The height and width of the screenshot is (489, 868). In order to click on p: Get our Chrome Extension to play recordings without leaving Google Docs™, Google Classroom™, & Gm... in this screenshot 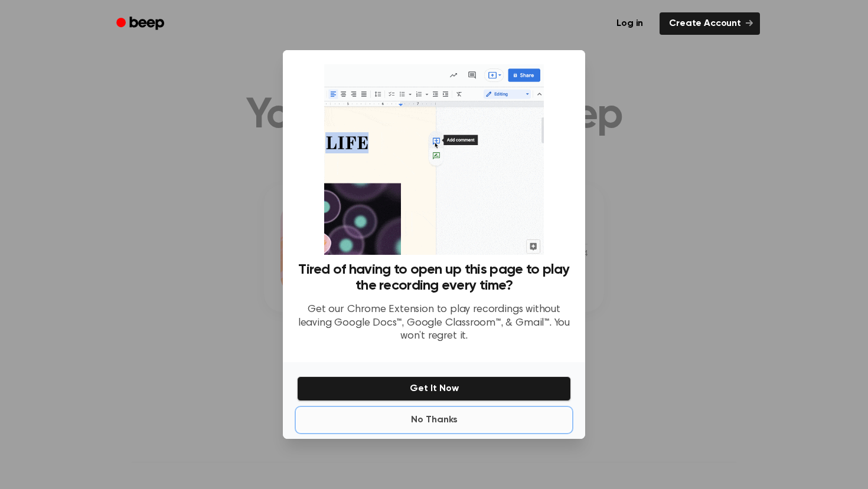, I will do `click(434, 323)`.